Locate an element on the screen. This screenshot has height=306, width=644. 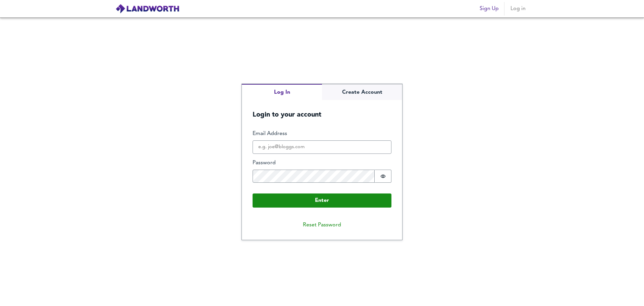
h5: Login to your account is located at coordinates (322, 110).